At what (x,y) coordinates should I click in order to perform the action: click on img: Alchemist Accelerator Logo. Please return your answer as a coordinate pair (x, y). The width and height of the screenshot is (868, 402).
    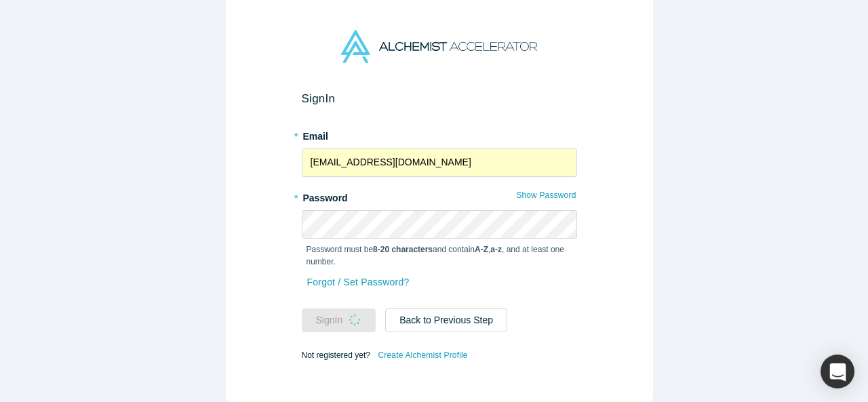
    Looking at the image, I should click on (439, 46).